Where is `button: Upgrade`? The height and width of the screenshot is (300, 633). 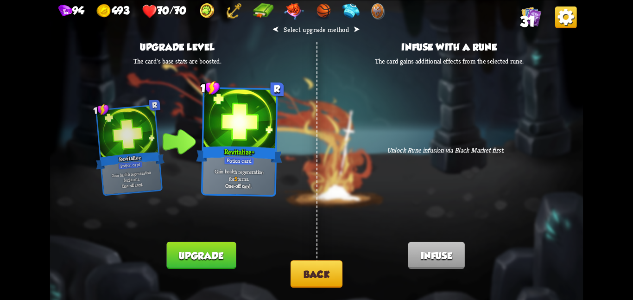
button: Upgrade is located at coordinates (202, 255).